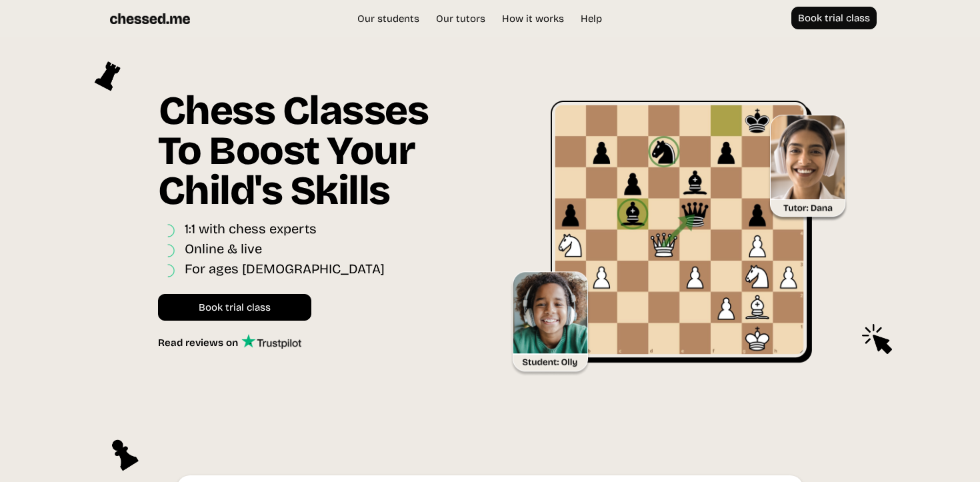  I want to click on a: Help, so click(592, 19).